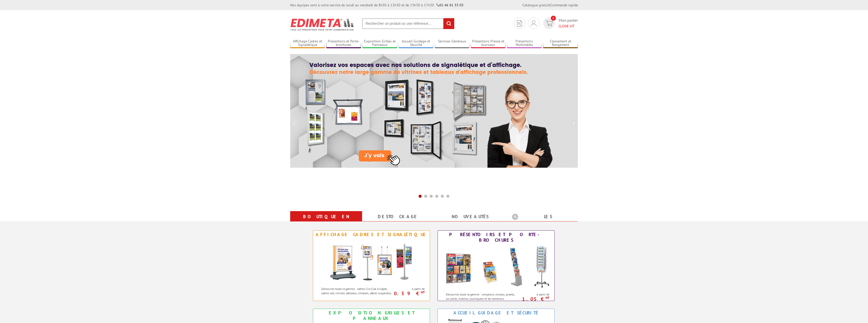 The image size is (868, 323). I want to click on a: Présentoirs et Porte-brochures, so click(344, 43).